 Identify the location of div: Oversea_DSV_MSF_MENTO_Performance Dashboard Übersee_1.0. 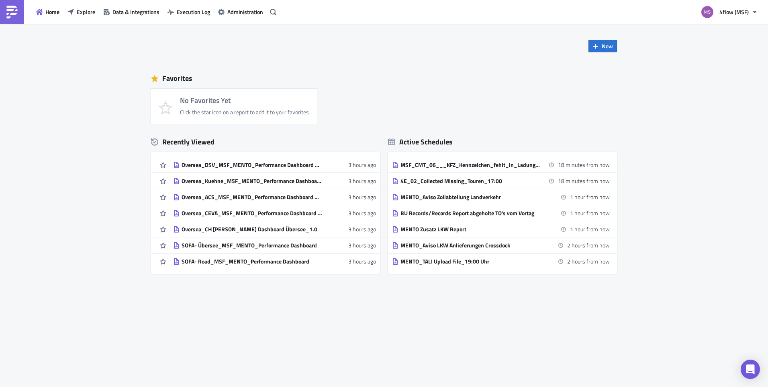
(252, 165).